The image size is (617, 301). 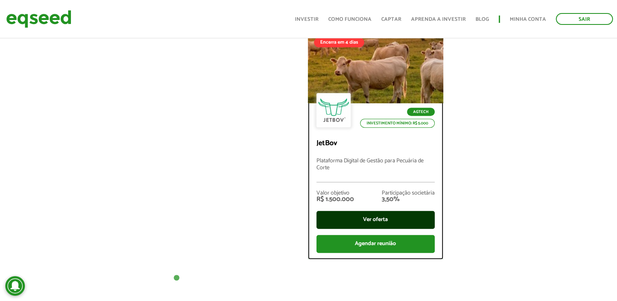 I want to click on img: EqSeed, so click(x=39, y=19).